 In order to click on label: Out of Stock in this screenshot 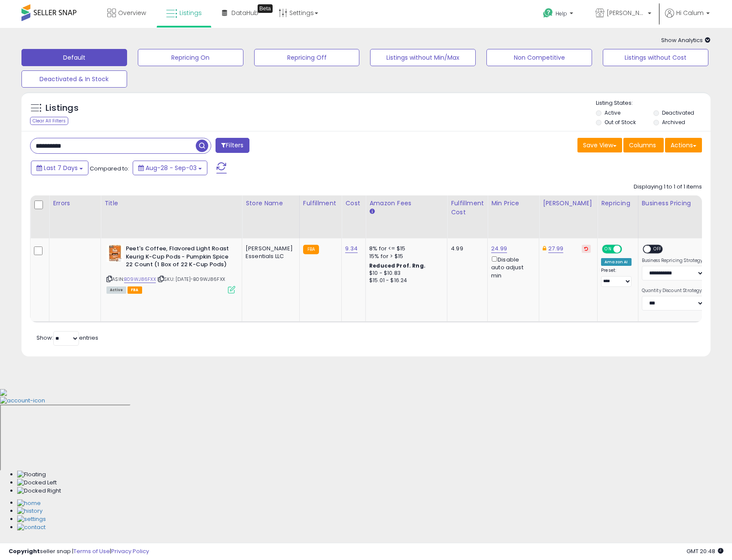, I will do `click(620, 122)`.